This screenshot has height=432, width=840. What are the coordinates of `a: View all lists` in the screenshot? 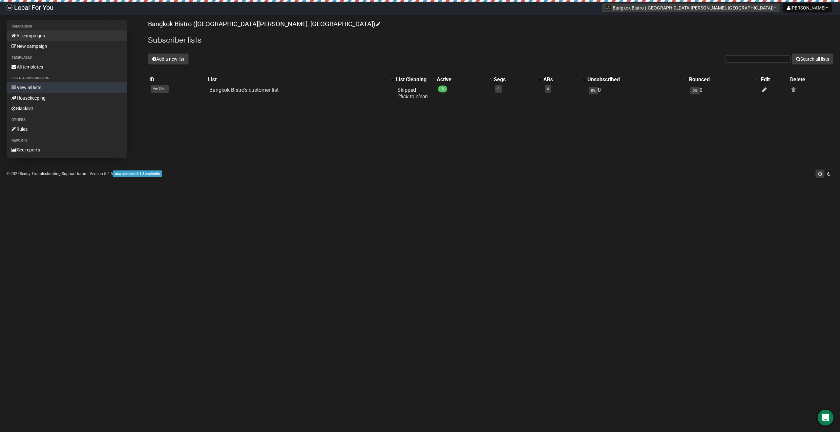 It's located at (67, 88).